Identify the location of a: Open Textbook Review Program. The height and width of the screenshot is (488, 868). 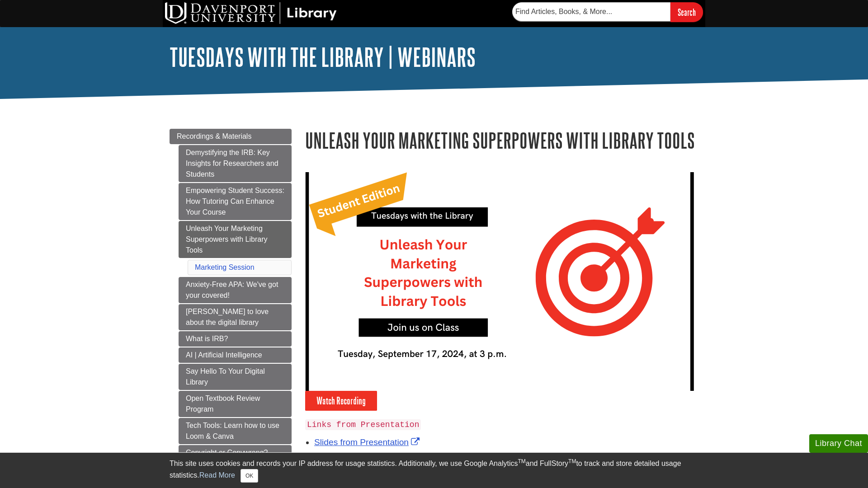
(235, 404).